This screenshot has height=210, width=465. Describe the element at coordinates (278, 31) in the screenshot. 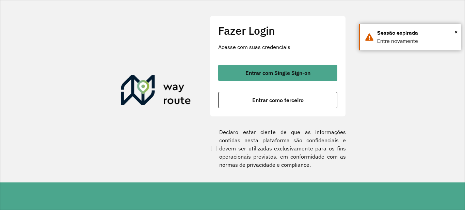

I see `h2: Fazer Login` at that location.